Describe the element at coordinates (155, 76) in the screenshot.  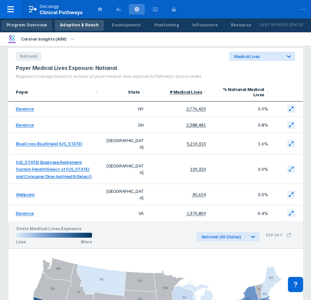
I see `div: Regional Coverage based on number of payer medical lives exposed to Pathways across states` at that location.